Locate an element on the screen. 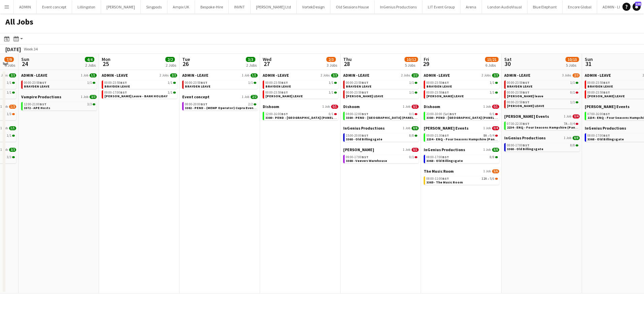  span: Week 34 is located at coordinates (31, 49).